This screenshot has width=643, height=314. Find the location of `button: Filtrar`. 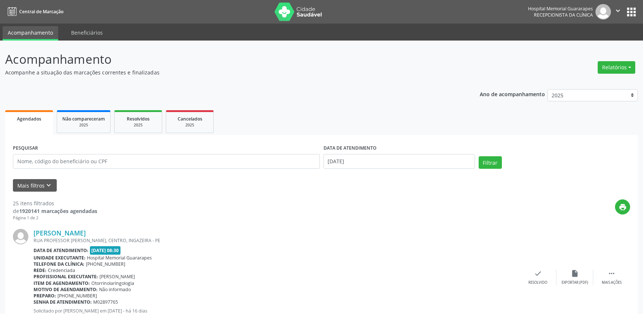

button: Filtrar is located at coordinates (490, 162).